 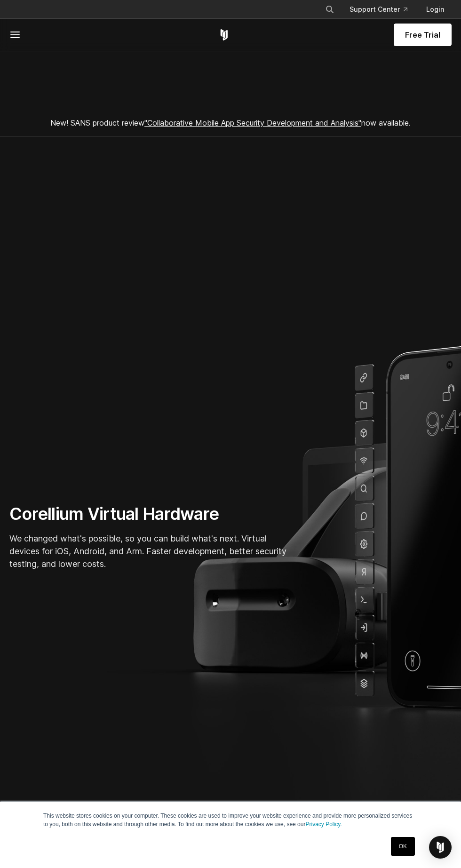 I want to click on a: OK, so click(x=402, y=846).